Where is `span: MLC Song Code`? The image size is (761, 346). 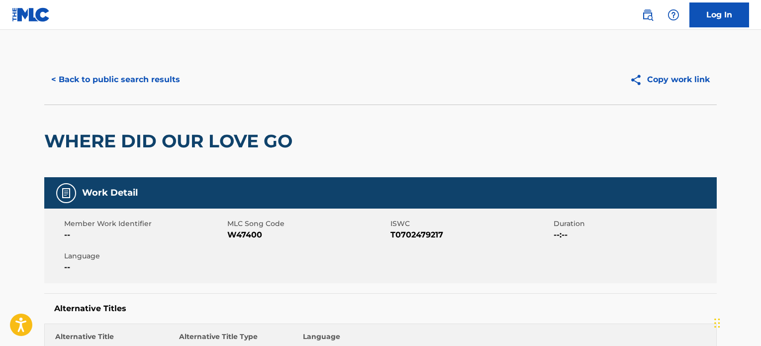
span: MLC Song Code is located at coordinates (308, 223).